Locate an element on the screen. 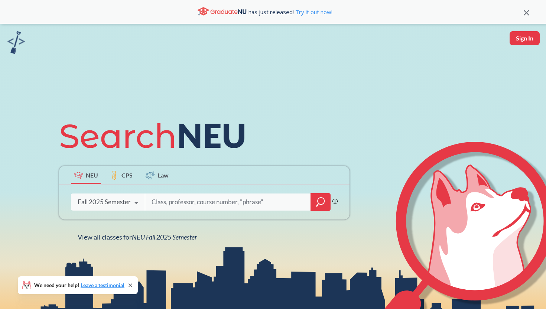 The image size is (546, 309). div: magnifying glass is located at coordinates (320, 202).